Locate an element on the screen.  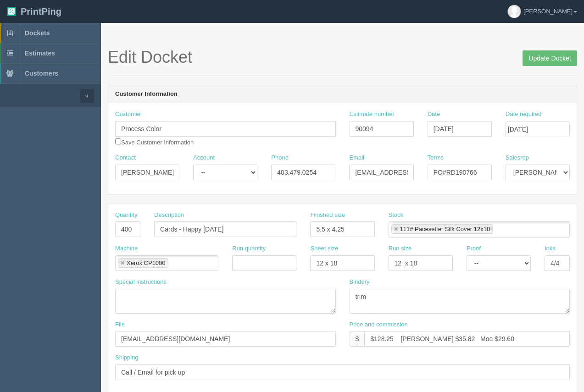
label: Customer is located at coordinates (128, 114).